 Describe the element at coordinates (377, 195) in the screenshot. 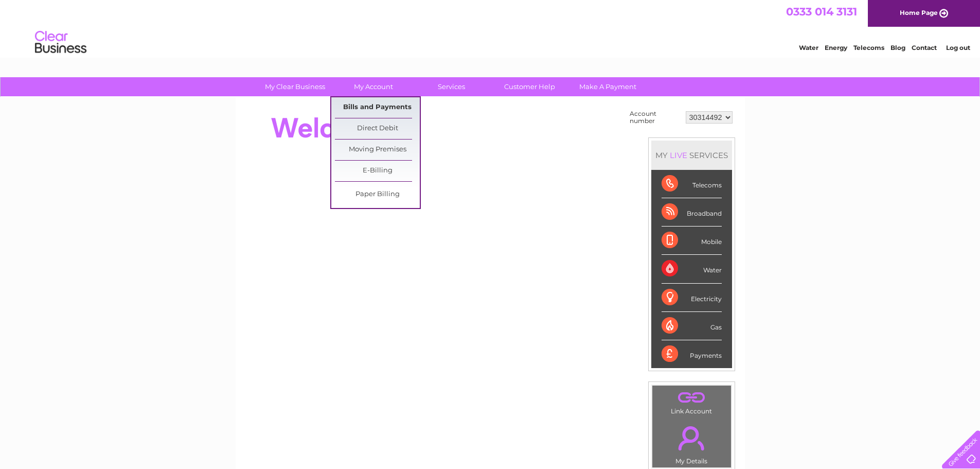

I see `a: Paper Billing` at that location.